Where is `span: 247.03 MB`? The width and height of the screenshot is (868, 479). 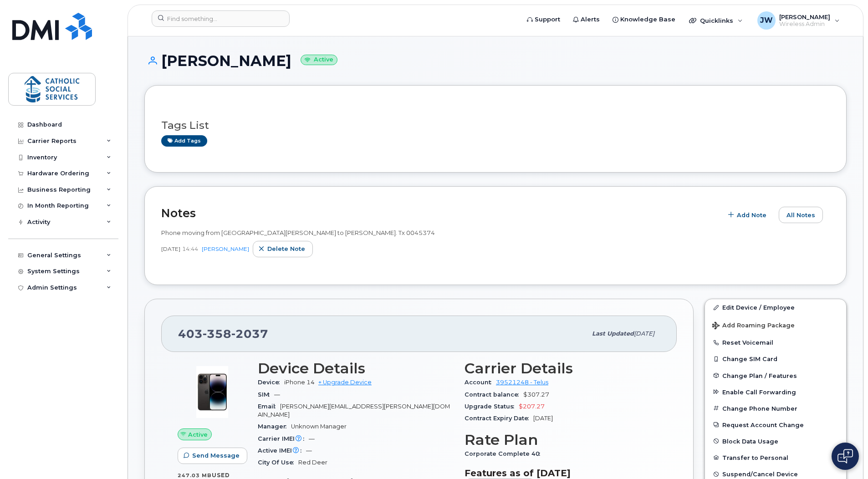 span: 247.03 MB is located at coordinates (195, 475).